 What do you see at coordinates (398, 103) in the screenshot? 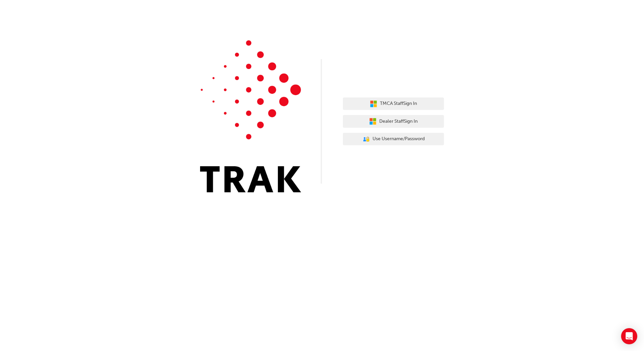
I see `span: TMCA Staff Sign In` at bounding box center [398, 103].